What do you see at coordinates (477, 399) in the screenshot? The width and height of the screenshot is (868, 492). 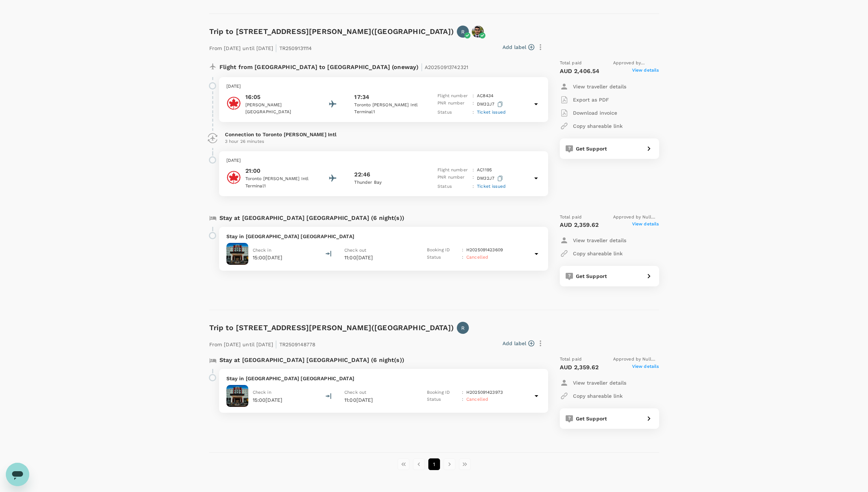 I see `span: Cancelled` at bounding box center [477, 399].